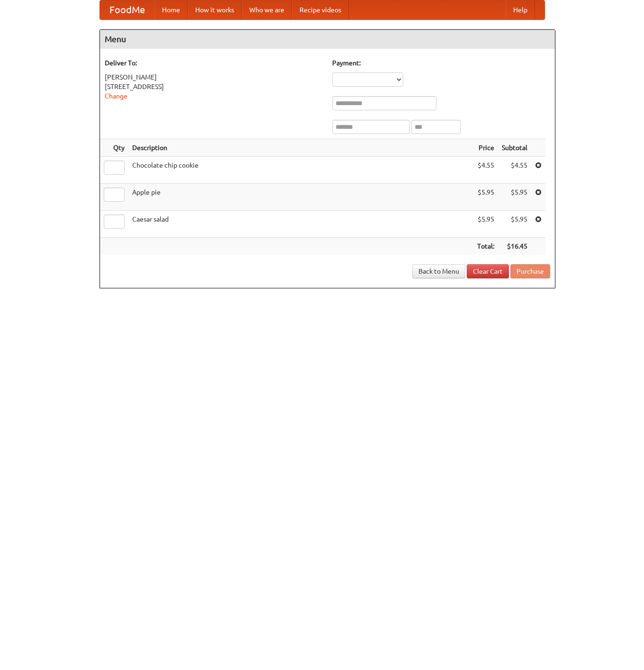  What do you see at coordinates (127, 10) in the screenshot?
I see `a: FoodMe` at bounding box center [127, 10].